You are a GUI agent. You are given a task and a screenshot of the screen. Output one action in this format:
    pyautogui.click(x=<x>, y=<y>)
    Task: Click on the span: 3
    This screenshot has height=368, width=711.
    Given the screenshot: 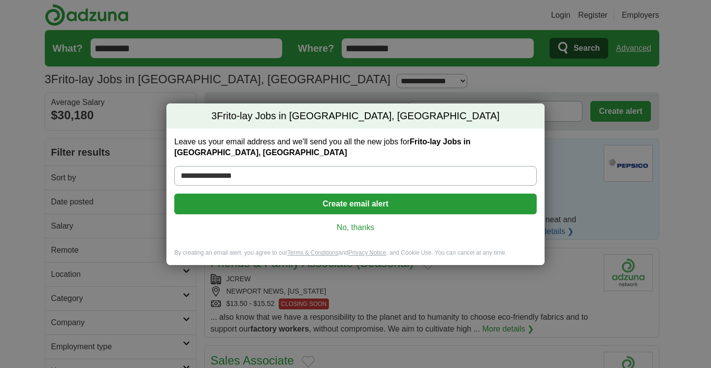 What is the action you would take?
    pyautogui.click(x=214, y=116)
    